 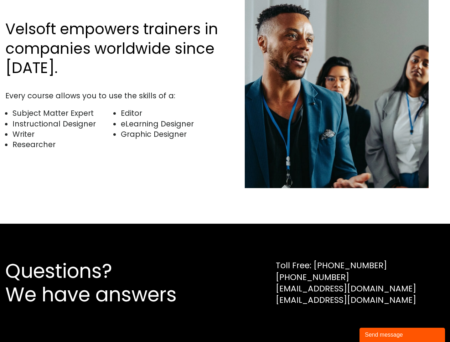 I want to click on li: Instructional Designer, so click(x=63, y=124).